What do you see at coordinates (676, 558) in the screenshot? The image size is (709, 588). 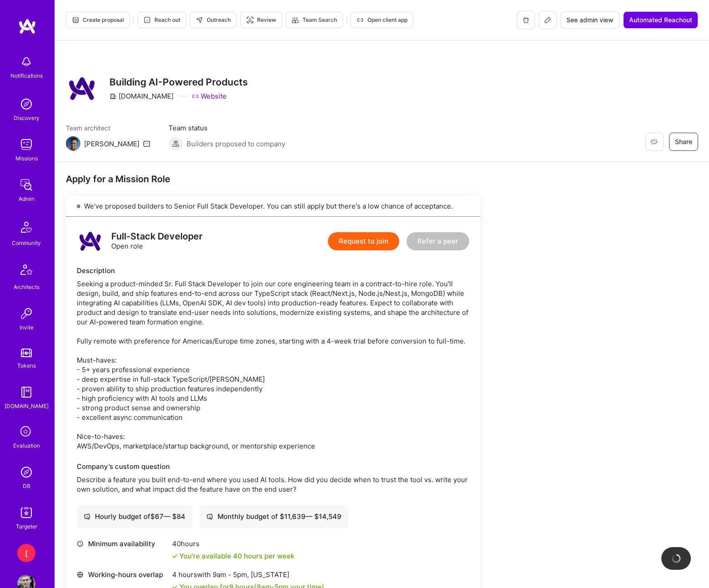 I see `img: loading` at bounding box center [676, 558].